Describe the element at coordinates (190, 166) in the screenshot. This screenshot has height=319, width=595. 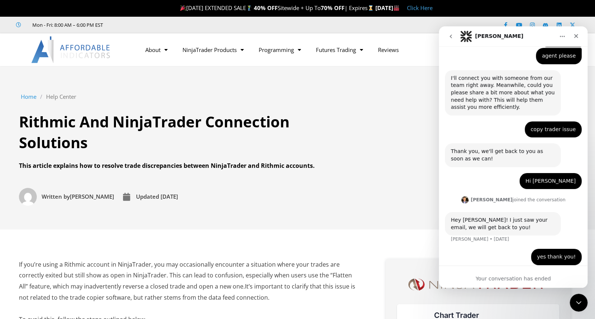
I see `div: This article explains how to resolve trade discrepancies between NinjaTrader and Rithmic accounts.` at that location.